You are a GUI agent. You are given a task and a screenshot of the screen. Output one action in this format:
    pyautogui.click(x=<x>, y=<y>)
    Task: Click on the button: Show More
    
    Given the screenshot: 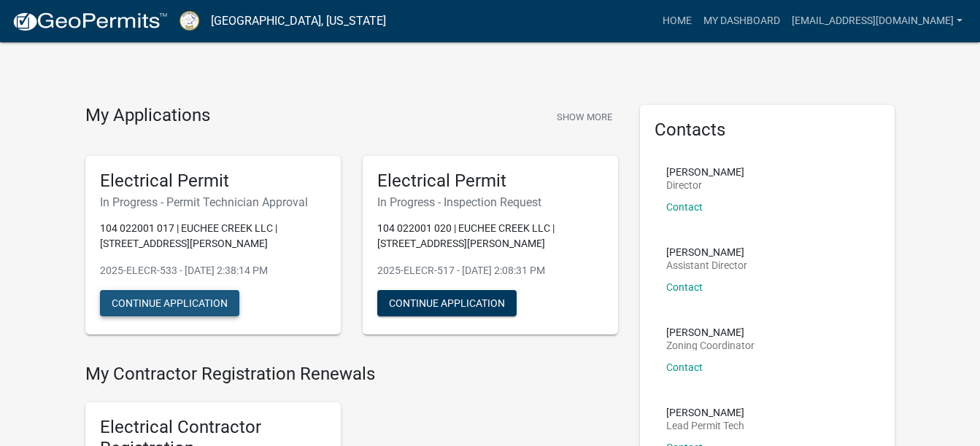 What is the action you would take?
    pyautogui.click(x=585, y=117)
    